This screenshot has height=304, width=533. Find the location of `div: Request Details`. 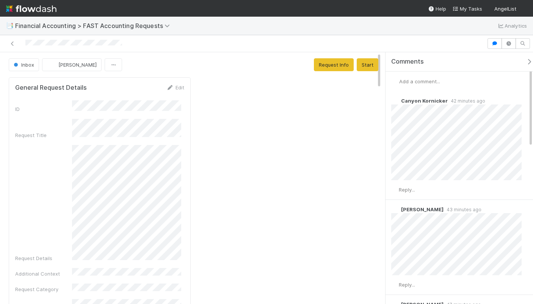

div: Request Details is located at coordinates (44, 258).